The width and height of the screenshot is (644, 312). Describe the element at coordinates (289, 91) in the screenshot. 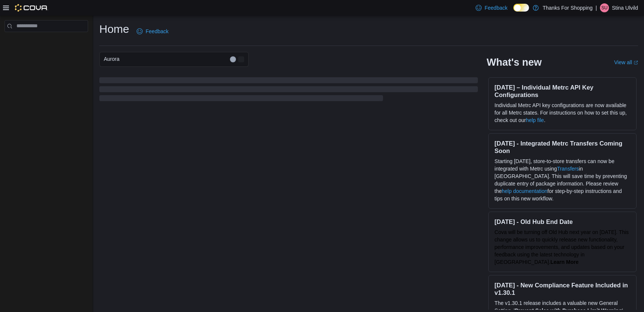

I see `span: Loading` at that location.